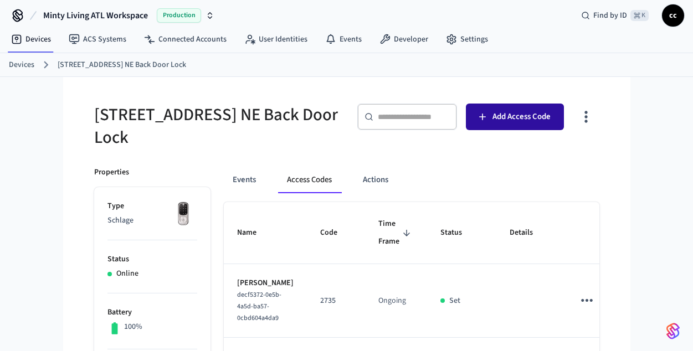 The image size is (693, 351). Describe the element at coordinates (98, 39) in the screenshot. I see `a: ACS Systems` at that location.